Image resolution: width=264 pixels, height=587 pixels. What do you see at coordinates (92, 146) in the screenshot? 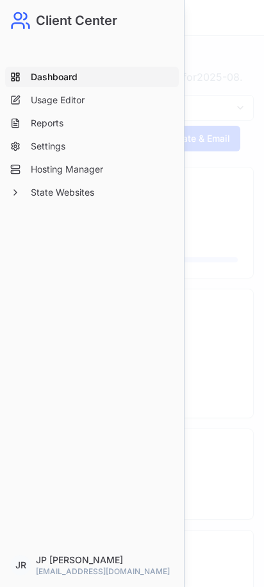
I see `a: Settings` at bounding box center [92, 146].